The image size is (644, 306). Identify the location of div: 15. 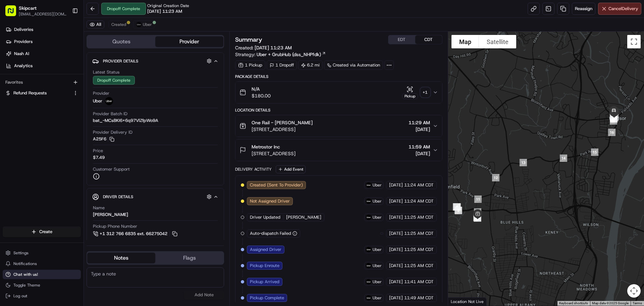
(595, 152).